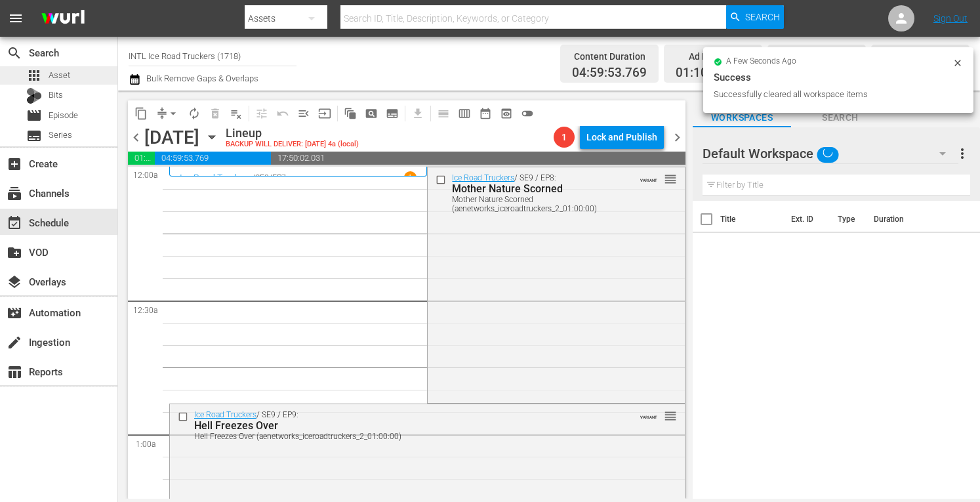  What do you see at coordinates (264, 178) in the screenshot?
I see `p: SE9 /` at bounding box center [264, 178].